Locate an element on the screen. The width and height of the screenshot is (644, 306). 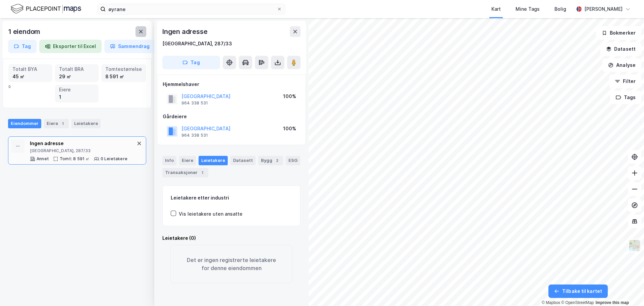
div: Leietakere etter industri is located at coordinates (231, 198).